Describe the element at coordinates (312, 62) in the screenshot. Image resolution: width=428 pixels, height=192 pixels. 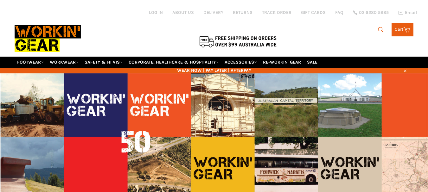
I see `a: SALE` at that location.